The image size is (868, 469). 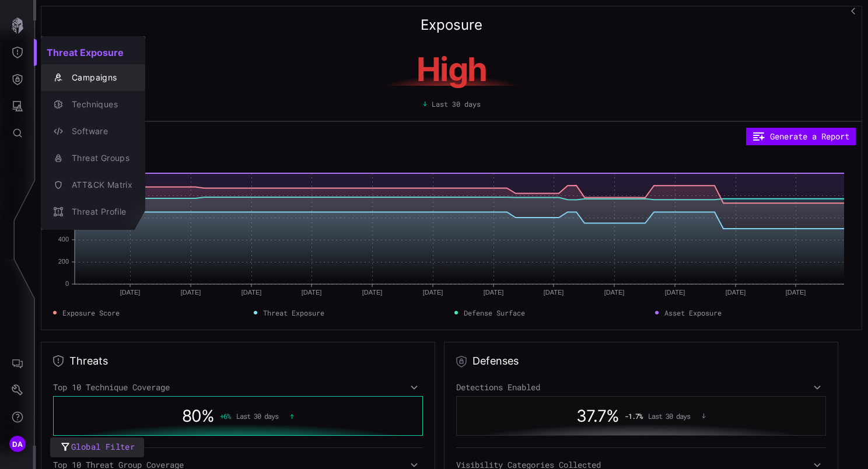 What do you see at coordinates (99, 105) in the screenshot?
I see `div: Techniques` at bounding box center [99, 105].